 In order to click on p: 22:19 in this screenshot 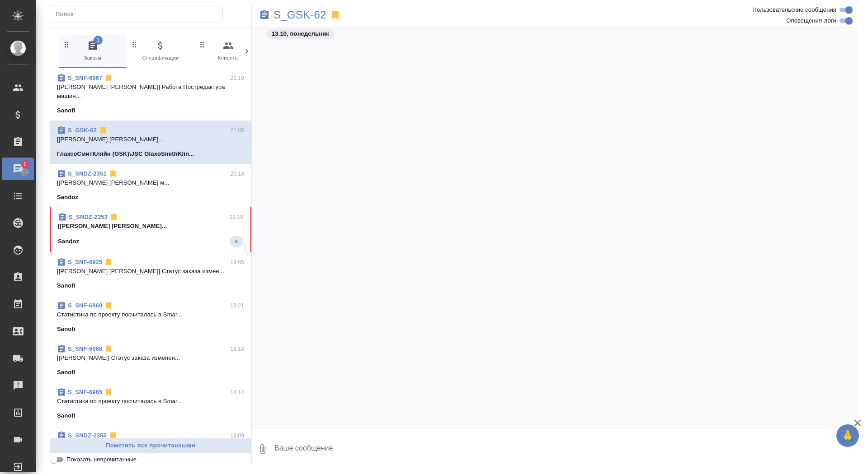, I will do `click(237, 78)`.